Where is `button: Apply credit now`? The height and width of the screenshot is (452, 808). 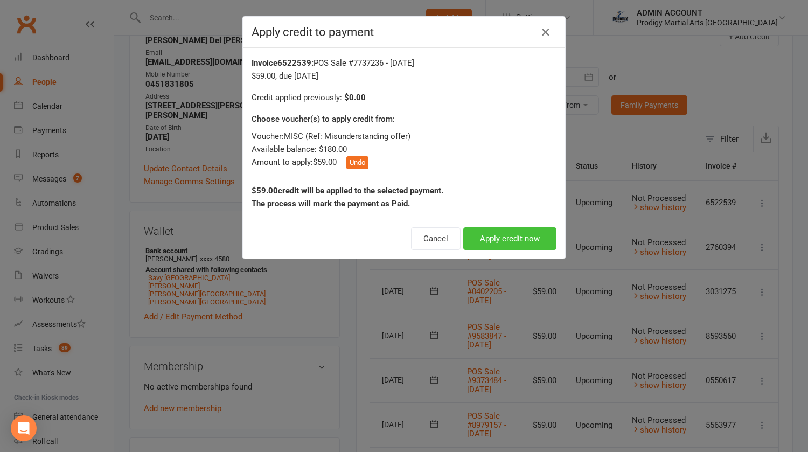
button: Apply credit now is located at coordinates (510, 239).